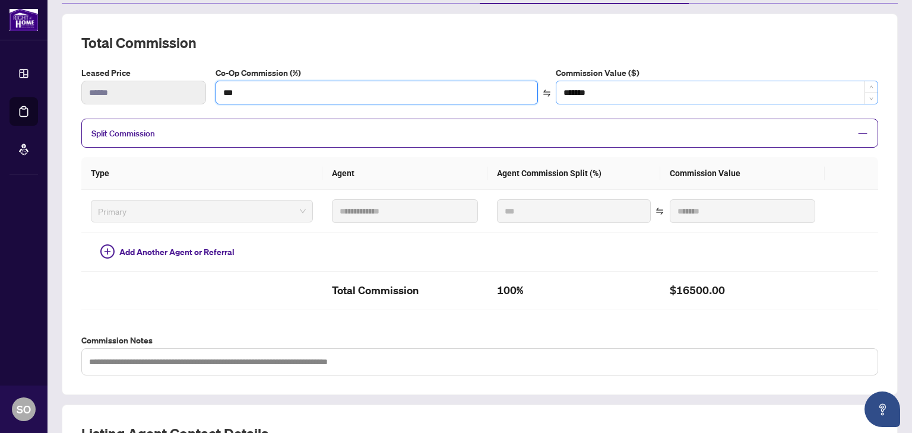 This screenshot has height=433, width=912. What do you see at coordinates (107, 252) in the screenshot?
I see `span: plus-circle` at bounding box center [107, 252].